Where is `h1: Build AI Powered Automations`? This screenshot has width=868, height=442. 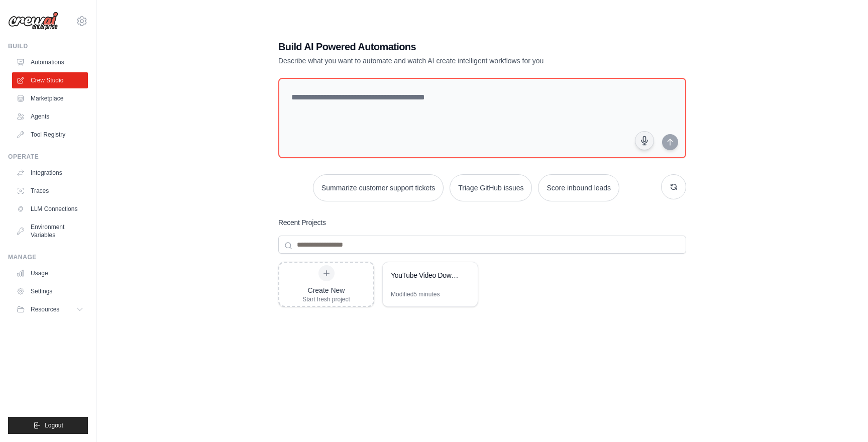 h1: Build AI Powered Automations is located at coordinates (447, 47).